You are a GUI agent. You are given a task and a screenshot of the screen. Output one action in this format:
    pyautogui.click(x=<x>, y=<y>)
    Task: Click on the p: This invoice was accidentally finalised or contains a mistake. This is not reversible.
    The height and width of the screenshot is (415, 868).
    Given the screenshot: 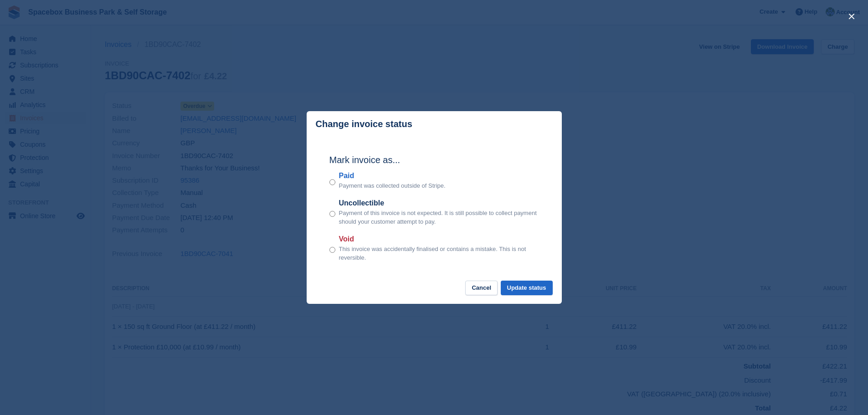 What is the action you would take?
    pyautogui.click(x=439, y=253)
    